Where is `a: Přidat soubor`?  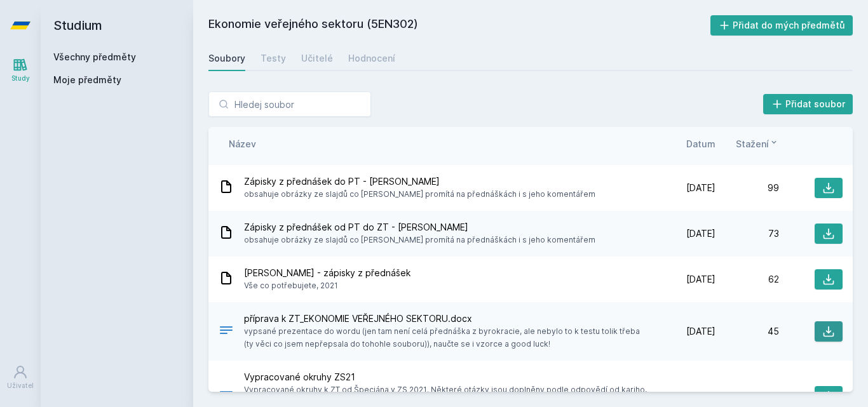 a: Přidat soubor is located at coordinates (808, 105).